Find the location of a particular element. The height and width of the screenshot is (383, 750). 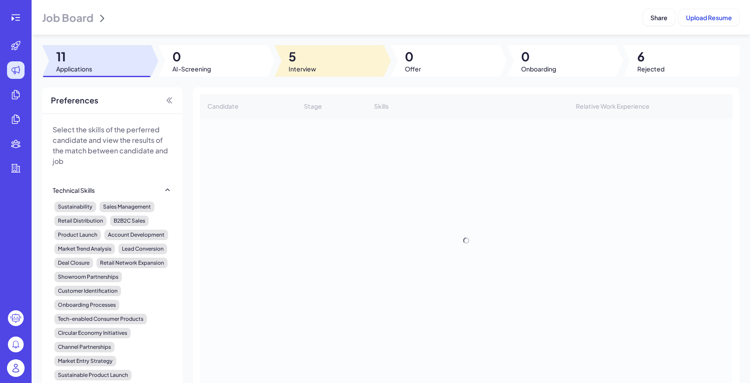

span: 6 is located at coordinates (651, 57).